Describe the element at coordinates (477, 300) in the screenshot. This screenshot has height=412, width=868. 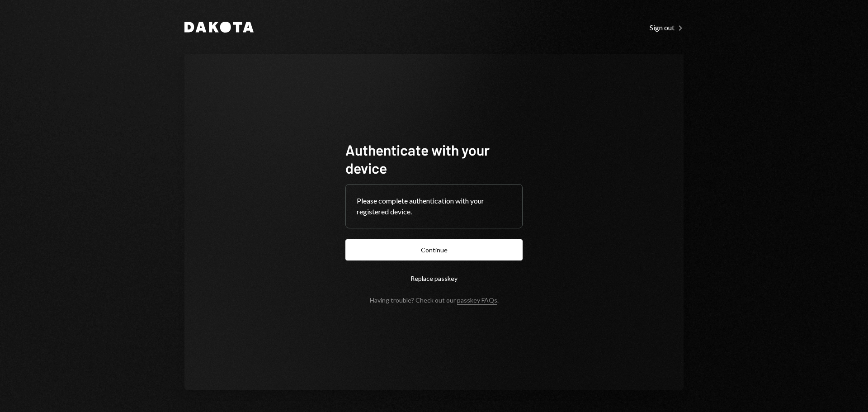
I see `a: passkey FAQs` at that location.